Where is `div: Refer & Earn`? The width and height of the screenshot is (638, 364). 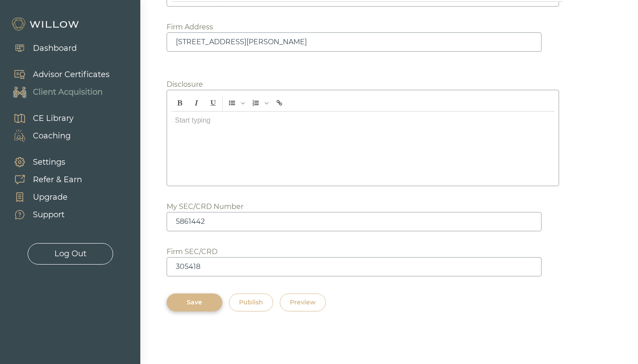 div: Refer & Earn is located at coordinates (57, 180).